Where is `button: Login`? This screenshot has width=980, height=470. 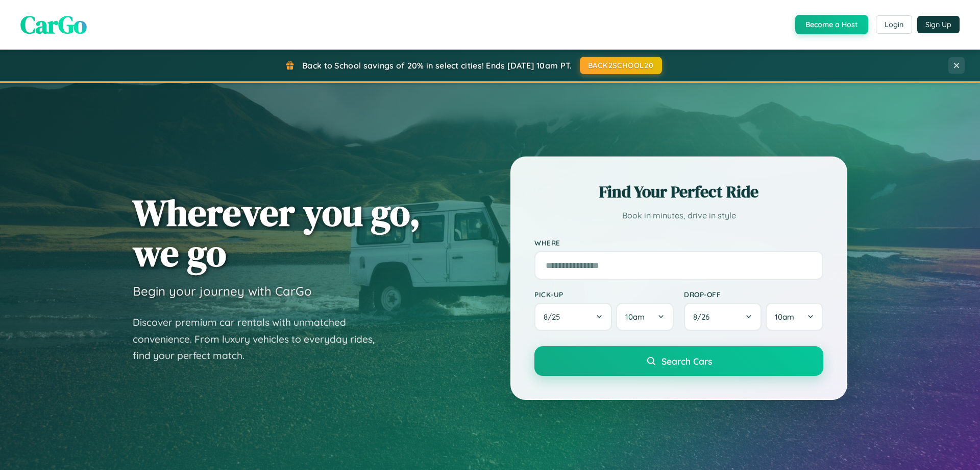
button: Login is located at coordinates (894, 25).